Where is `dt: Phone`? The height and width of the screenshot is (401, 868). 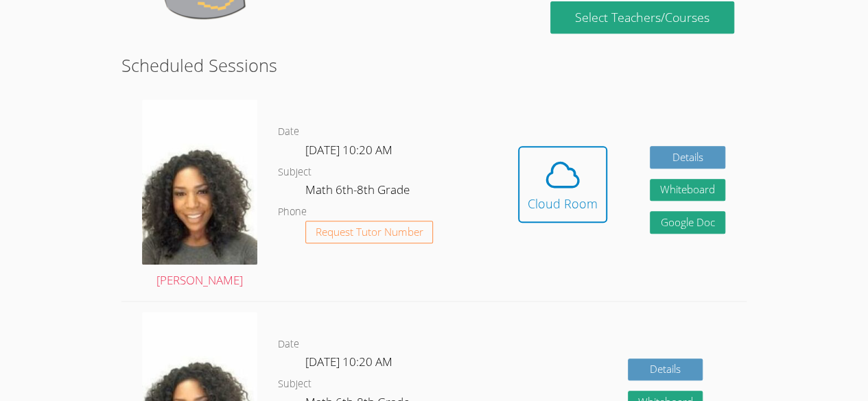
dt: Phone is located at coordinates (292, 211).